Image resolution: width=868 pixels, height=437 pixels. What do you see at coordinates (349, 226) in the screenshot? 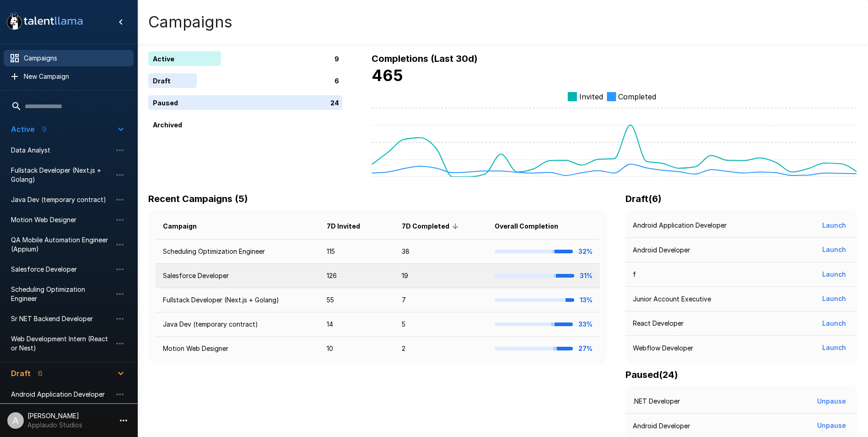
I see `span: 7D Invited` at bounding box center [349, 226].